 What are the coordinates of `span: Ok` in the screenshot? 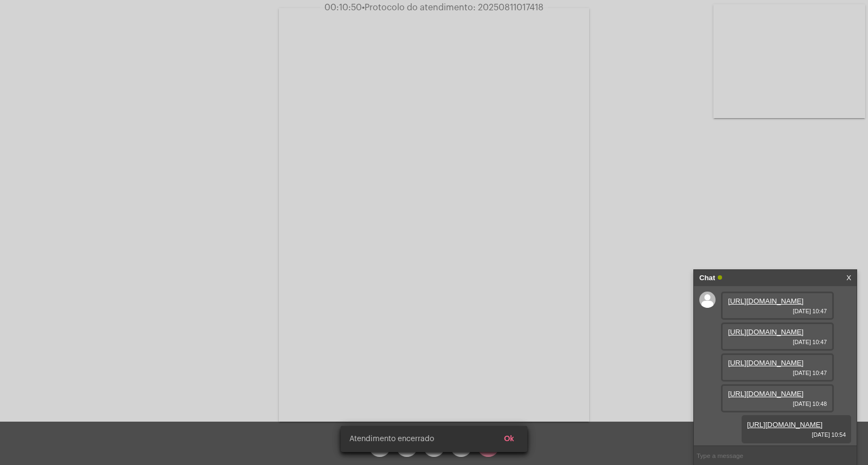 It's located at (509, 439).